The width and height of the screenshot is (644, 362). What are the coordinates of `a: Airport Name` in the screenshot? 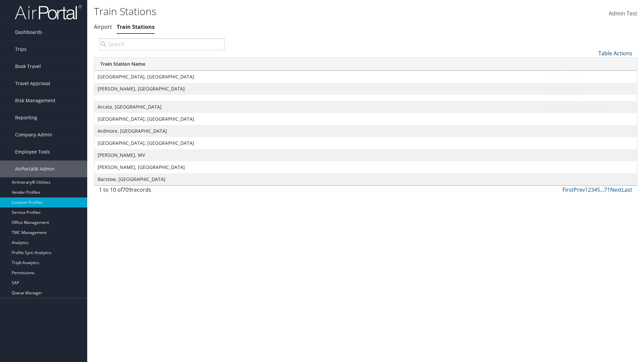 It's located at (593, 98).